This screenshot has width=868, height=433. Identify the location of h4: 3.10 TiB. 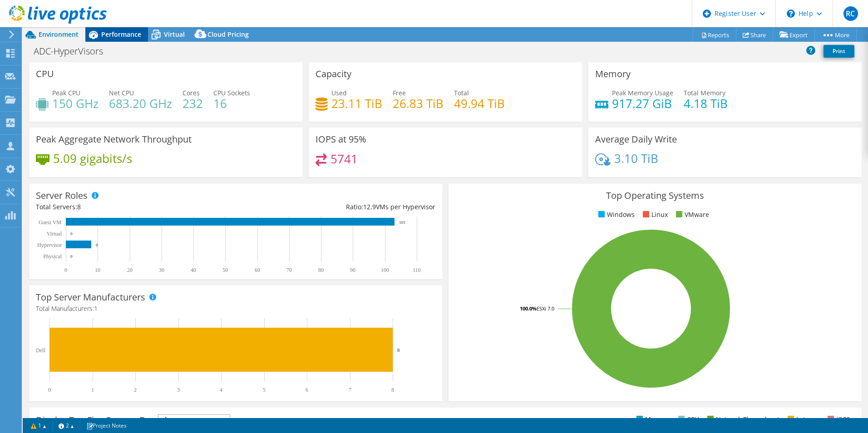
(636, 158).